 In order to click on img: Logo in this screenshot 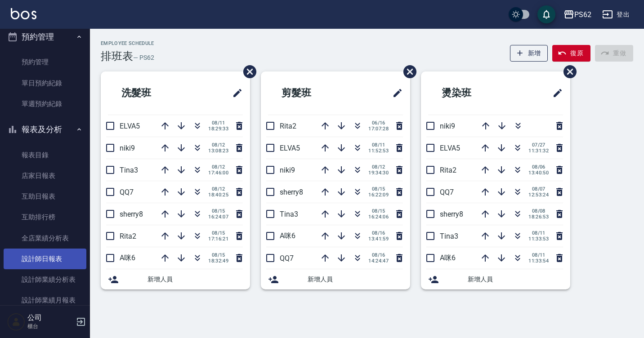, I will do `click(23, 13)`.